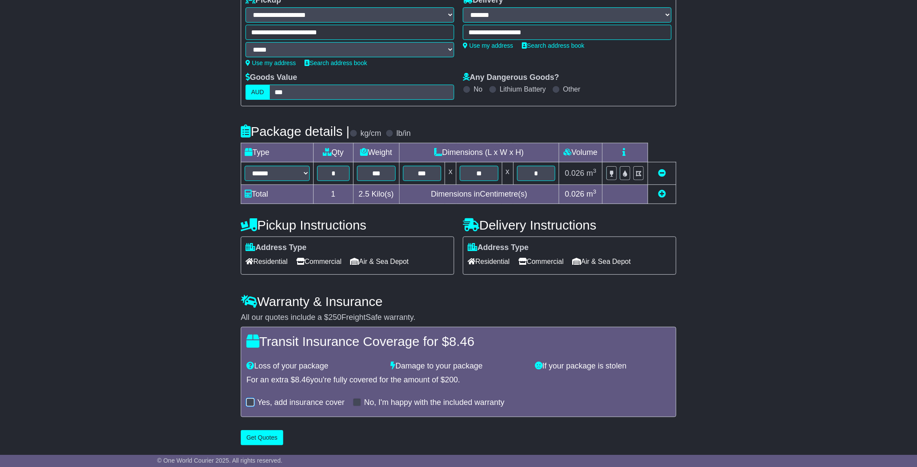  What do you see at coordinates (572, 89) in the screenshot?
I see `label: Other` at bounding box center [572, 89].